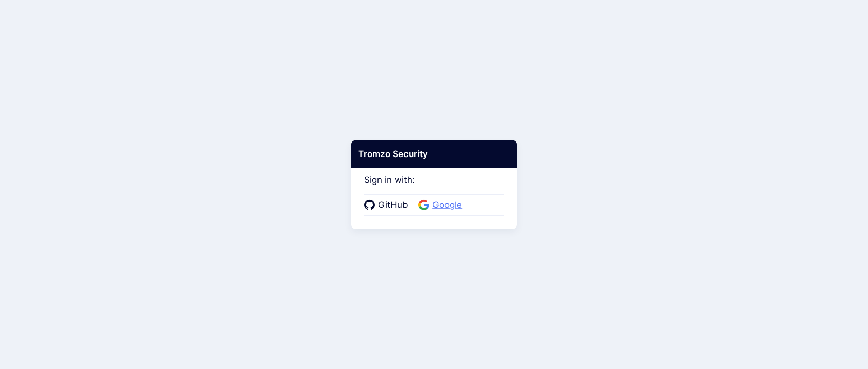  I want to click on span: Google, so click(447, 205).